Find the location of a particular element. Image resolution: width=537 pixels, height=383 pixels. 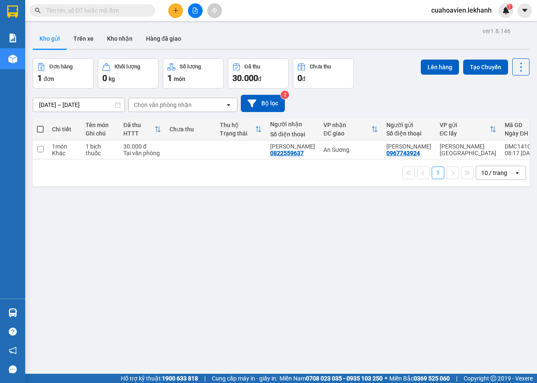

div: Tên món is located at coordinates (100, 125).